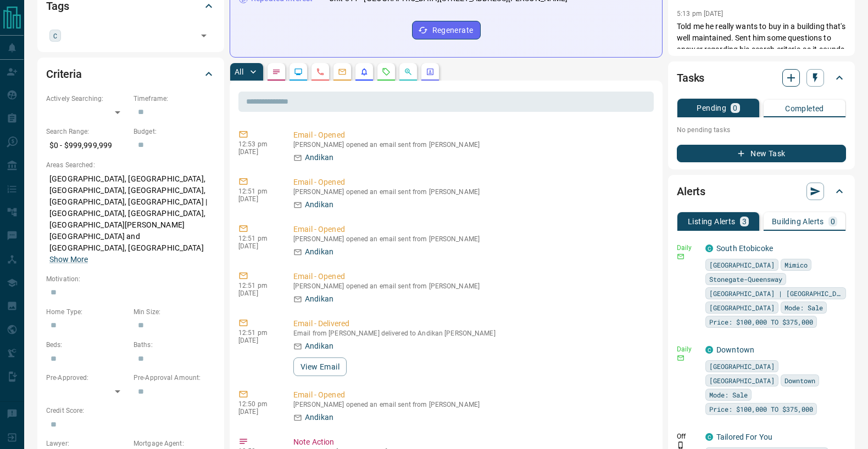 The width and height of the screenshot is (868, 449). What do you see at coordinates (800, 381) in the screenshot?
I see `span: Downtown` at bounding box center [800, 381].